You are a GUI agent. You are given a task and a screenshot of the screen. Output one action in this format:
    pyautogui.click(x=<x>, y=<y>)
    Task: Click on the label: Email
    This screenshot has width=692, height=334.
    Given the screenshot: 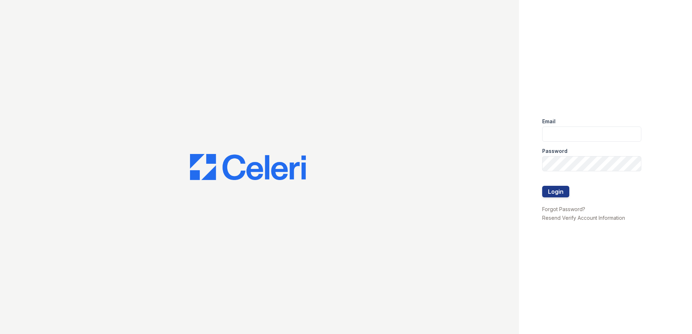 What is the action you would take?
    pyautogui.click(x=549, y=122)
    